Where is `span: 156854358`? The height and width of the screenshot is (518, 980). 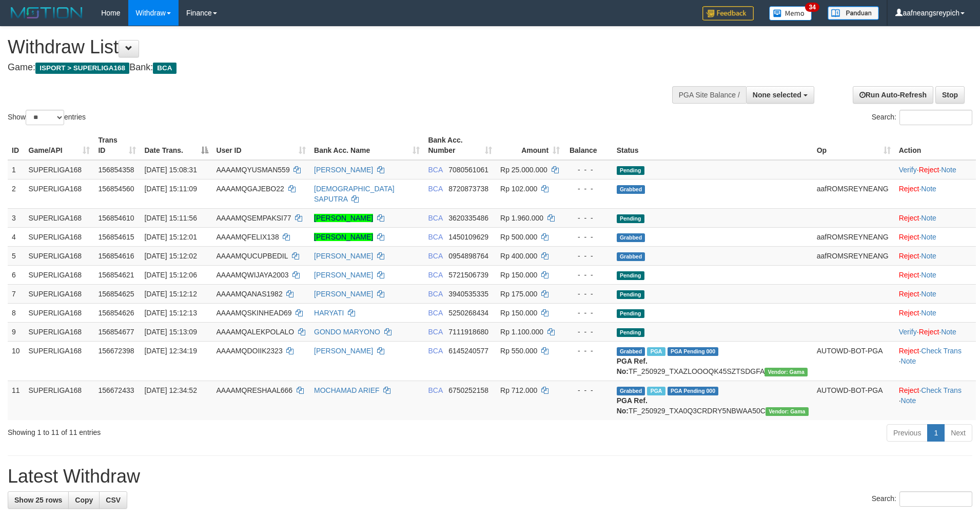 span: 156854358 is located at coordinates (116, 170).